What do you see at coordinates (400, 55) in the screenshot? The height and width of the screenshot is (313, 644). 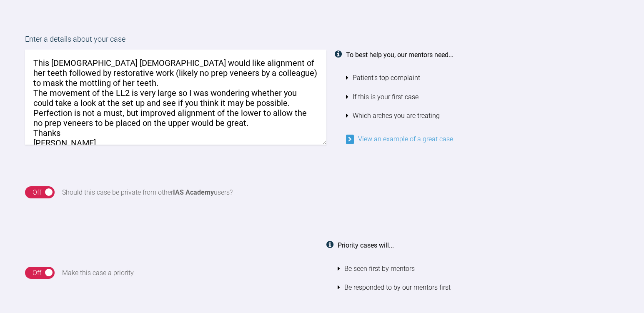 I see `strong: To best help you, our mentors need...` at bounding box center [400, 55].